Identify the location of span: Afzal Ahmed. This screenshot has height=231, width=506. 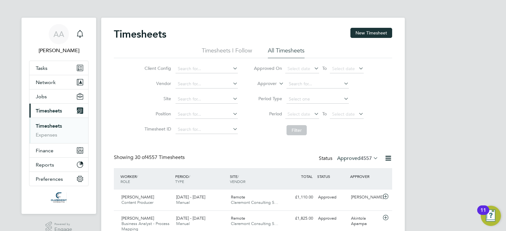
(59, 51).